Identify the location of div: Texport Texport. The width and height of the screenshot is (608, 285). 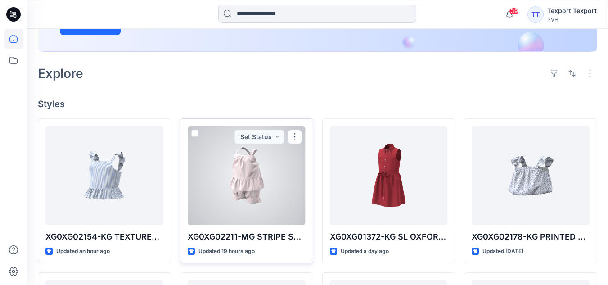
(572, 11).